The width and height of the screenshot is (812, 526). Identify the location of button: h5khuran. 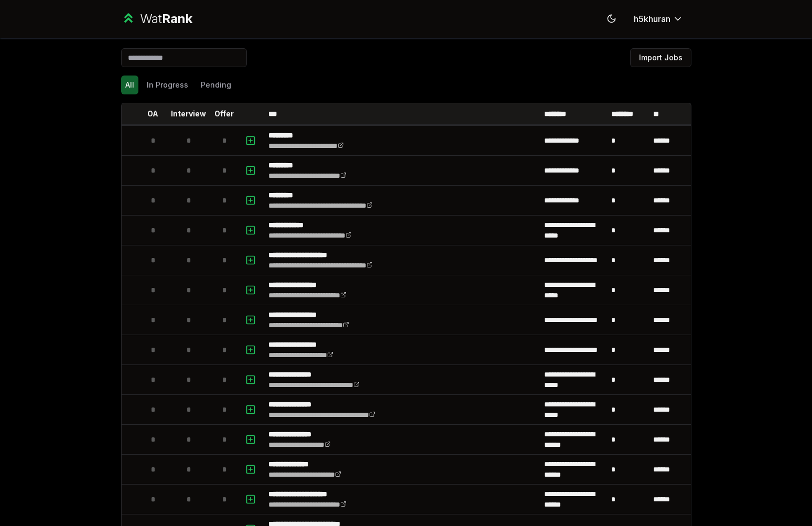
(658, 19).